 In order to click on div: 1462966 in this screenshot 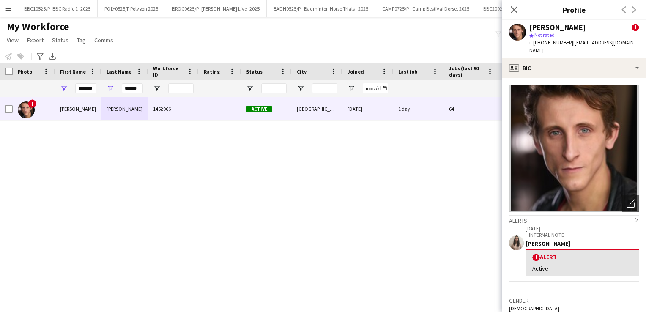, I will do `click(173, 109)`.